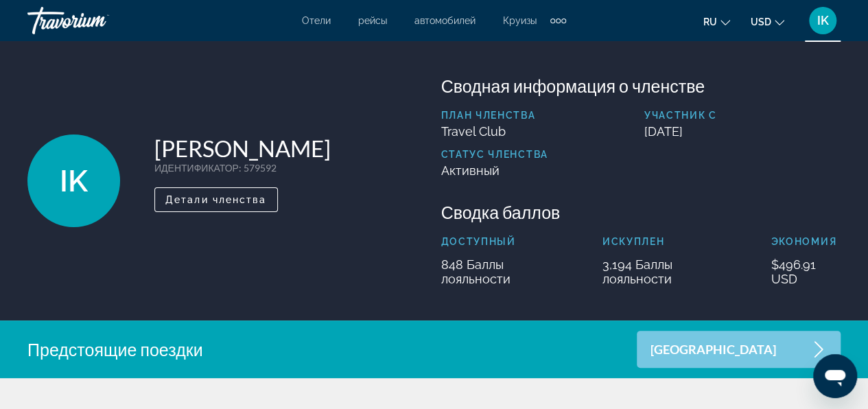 This screenshot has height=409, width=868. Describe the element at coordinates (670, 272) in the screenshot. I see `p: 3,194 Баллы лояльности` at that location.